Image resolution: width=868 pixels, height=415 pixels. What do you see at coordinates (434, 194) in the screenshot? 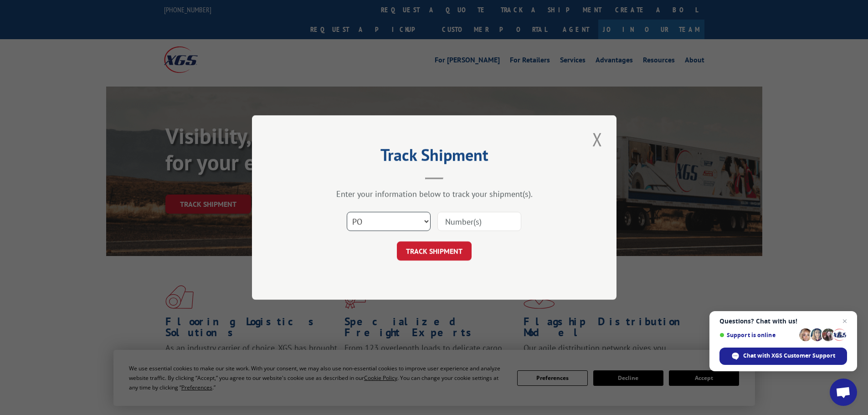
I see `div: Enter your information below to track your shipment(s).` at bounding box center [434, 194].